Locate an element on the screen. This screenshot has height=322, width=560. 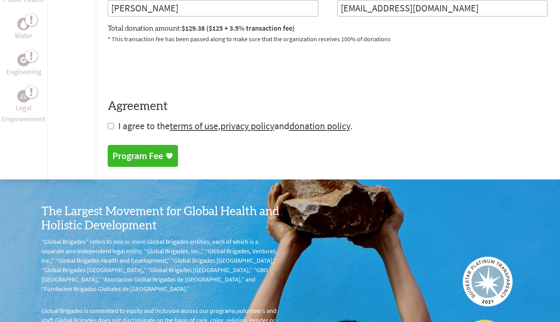
a: Program Fee is located at coordinates (143, 156).